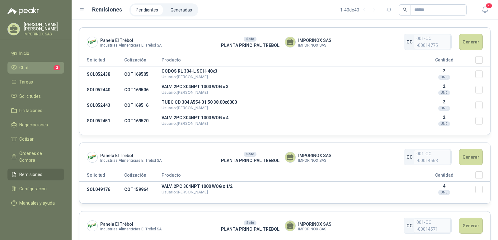  What do you see at coordinates (36, 157) in the screenshot?
I see `a: Órdenes de Compra` at bounding box center [36, 157].